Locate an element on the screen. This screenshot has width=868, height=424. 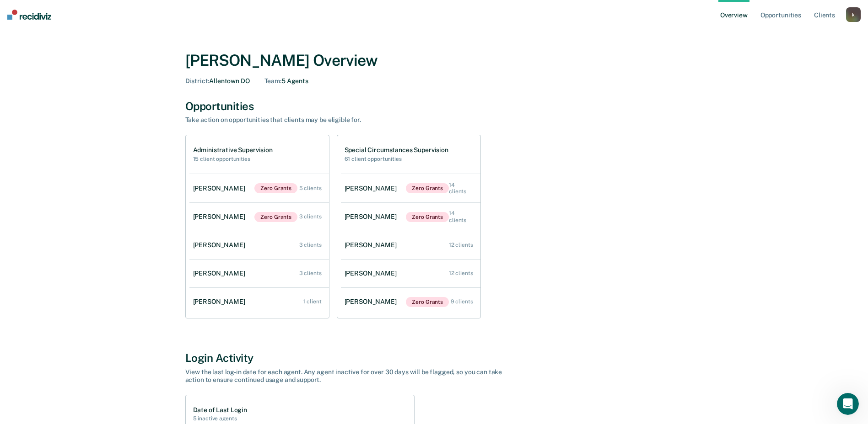
h1: Administrative Supervision is located at coordinates (233, 150).